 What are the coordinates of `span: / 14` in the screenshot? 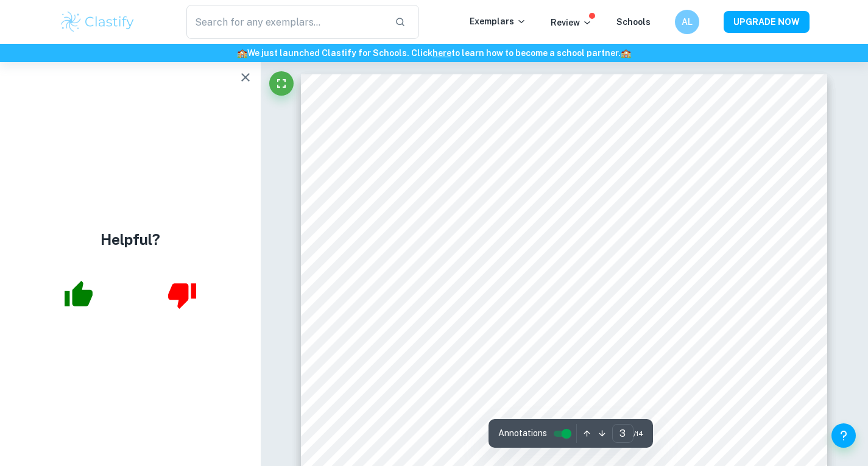 It's located at (639, 433).